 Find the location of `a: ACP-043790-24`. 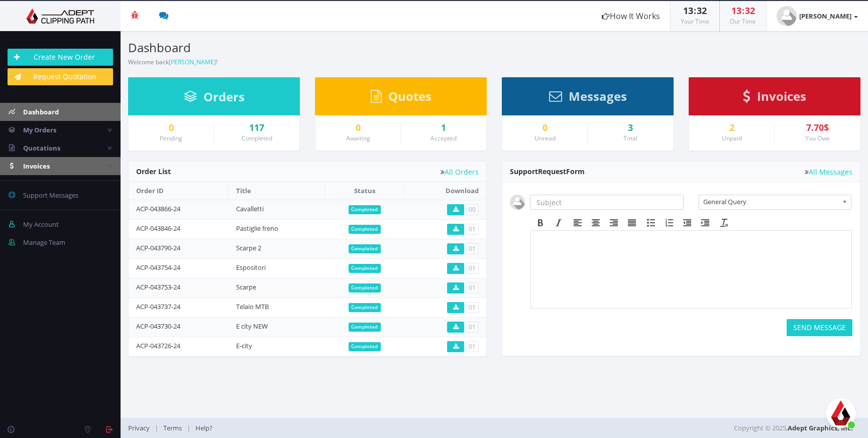

a: ACP-043790-24 is located at coordinates (158, 248).